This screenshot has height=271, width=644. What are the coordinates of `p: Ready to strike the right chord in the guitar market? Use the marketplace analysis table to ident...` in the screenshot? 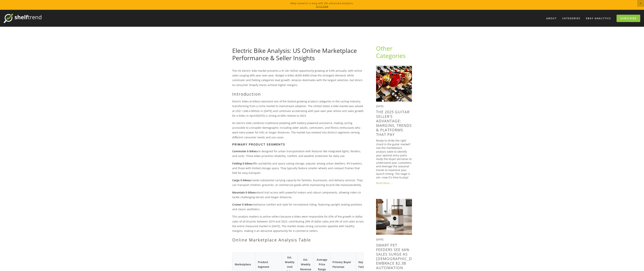 It's located at (394, 159).